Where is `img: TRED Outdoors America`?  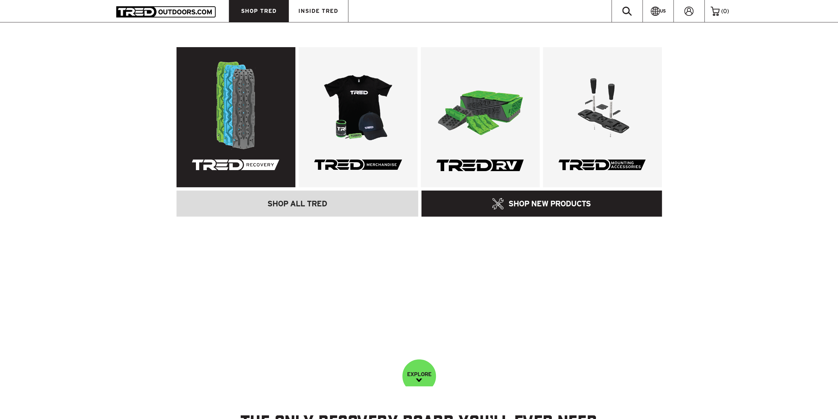
img: TRED Outdoors America is located at coordinates (166, 12).